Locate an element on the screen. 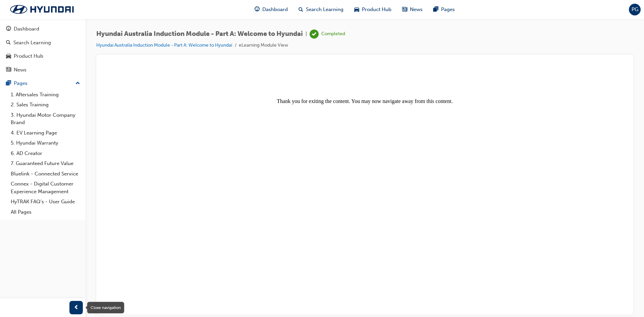 This screenshot has width=644, height=317. span: prev-icon is located at coordinates (76, 308).